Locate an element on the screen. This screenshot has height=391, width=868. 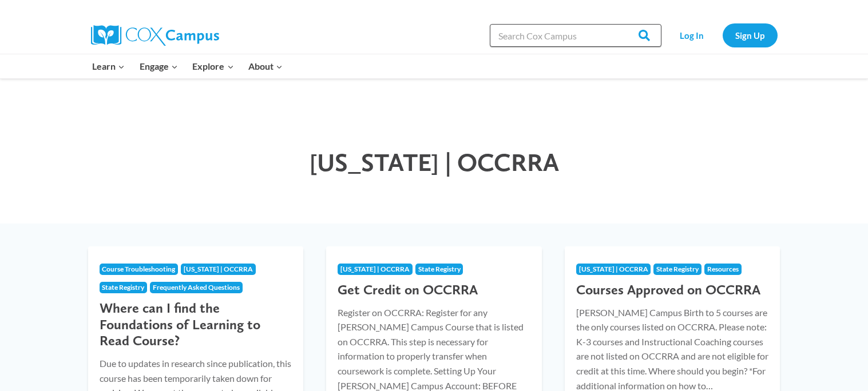
span: Frequently Asked Questions is located at coordinates (196, 287).